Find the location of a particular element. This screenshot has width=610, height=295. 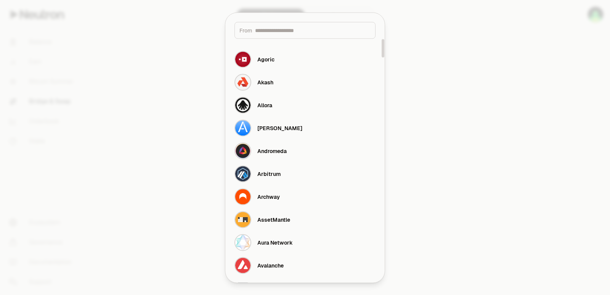

img: Aura Network Logo is located at coordinates (243, 242).